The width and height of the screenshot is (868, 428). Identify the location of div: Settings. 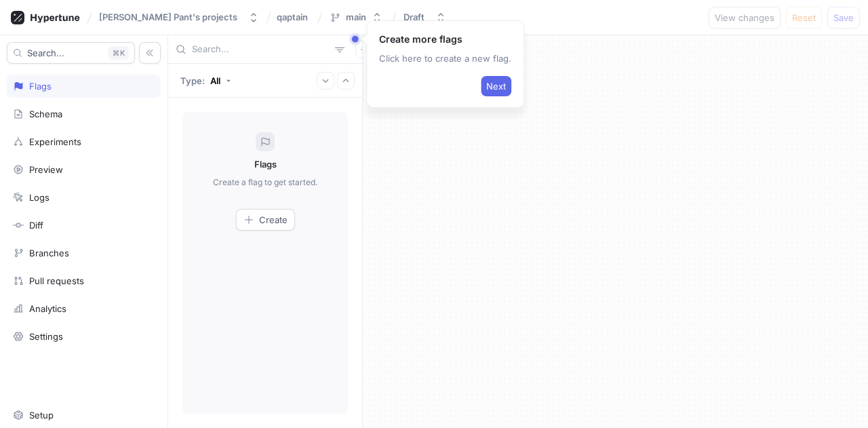
(46, 336).